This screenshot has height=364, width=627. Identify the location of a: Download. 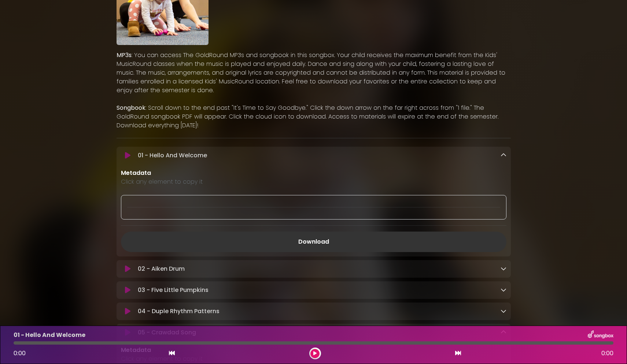
(314, 242).